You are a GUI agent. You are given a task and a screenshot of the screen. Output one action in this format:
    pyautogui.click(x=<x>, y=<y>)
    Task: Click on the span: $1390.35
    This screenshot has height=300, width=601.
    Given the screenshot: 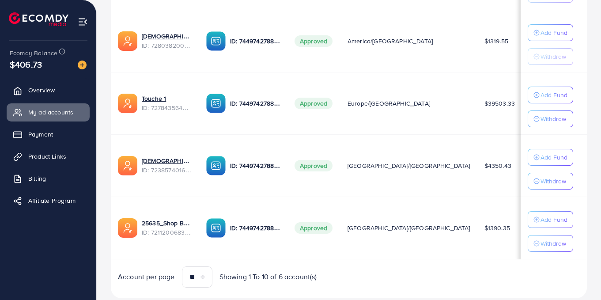 What is the action you would take?
    pyautogui.click(x=498, y=228)
    